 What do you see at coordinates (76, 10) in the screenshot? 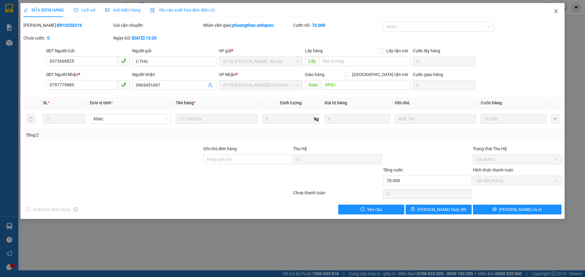
I see `span: clock-circle` at bounding box center [76, 10].